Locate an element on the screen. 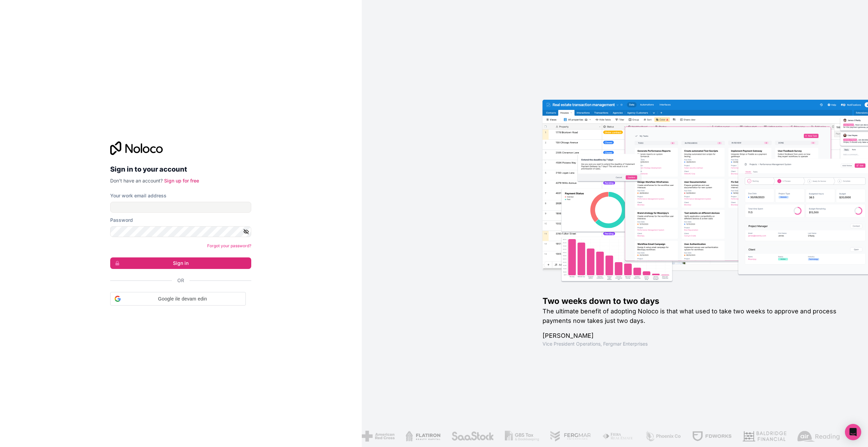  a: Sign up for free is located at coordinates (181, 180).